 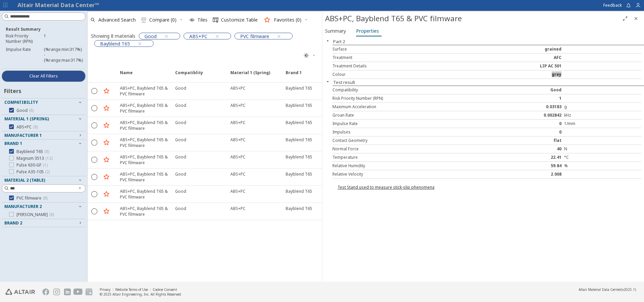 What do you see at coordinates (43, 119) in the screenshot?
I see `button: Material 1 (Spring)` at bounding box center [43, 119].